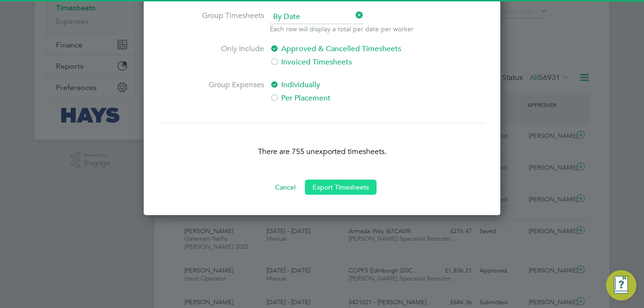  I want to click on button: Engage Resource Center, so click(621, 286).